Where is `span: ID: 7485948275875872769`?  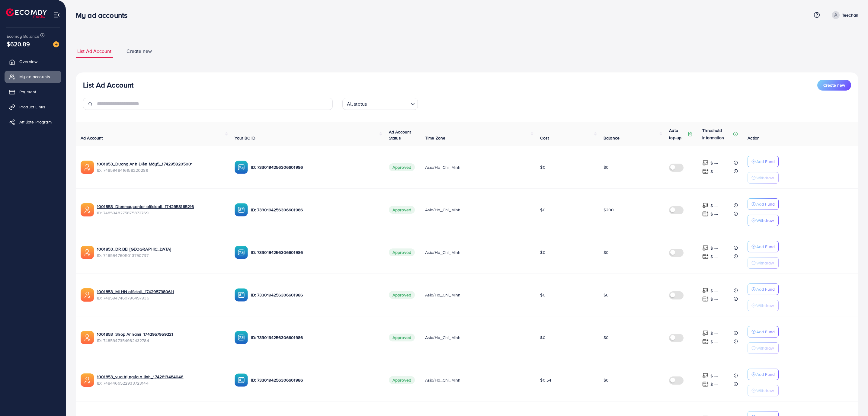
span: ID: 7485948275875872769 is located at coordinates (161, 212).